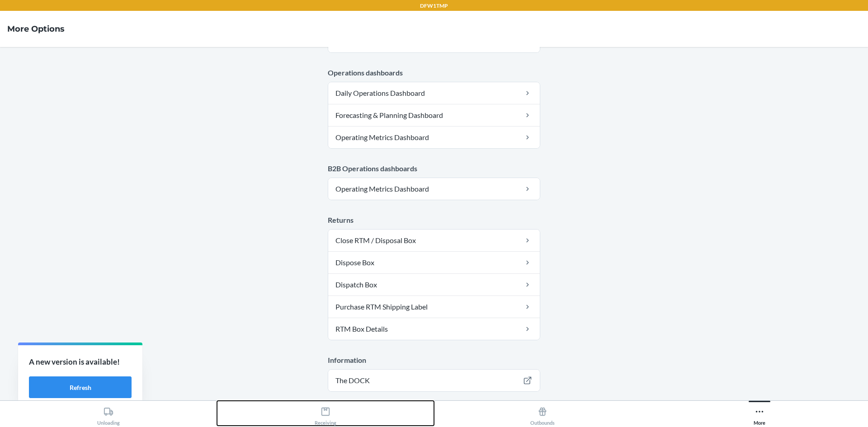 This screenshot has width=868, height=427. What do you see at coordinates (36, 29) in the screenshot?
I see `h4: More Options` at bounding box center [36, 29].